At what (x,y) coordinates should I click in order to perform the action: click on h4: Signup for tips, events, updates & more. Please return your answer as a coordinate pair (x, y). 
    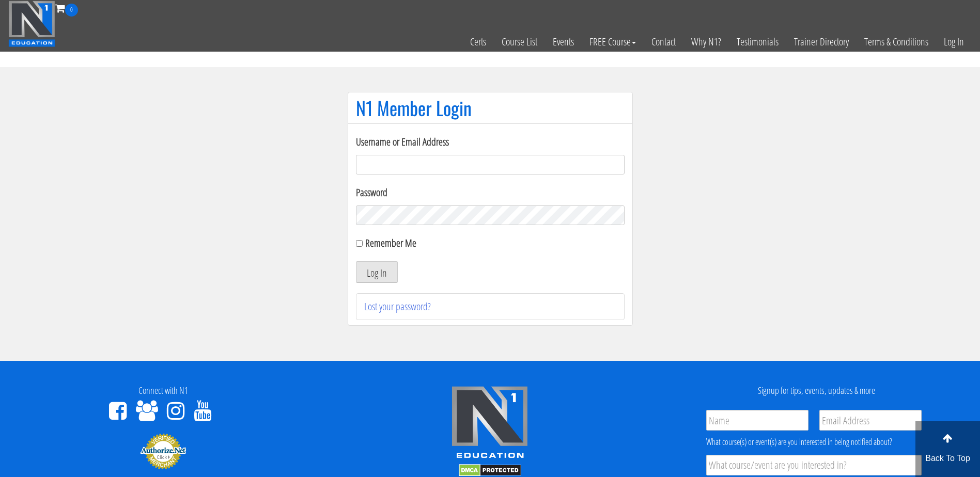
    Looking at the image, I should click on (817, 391).